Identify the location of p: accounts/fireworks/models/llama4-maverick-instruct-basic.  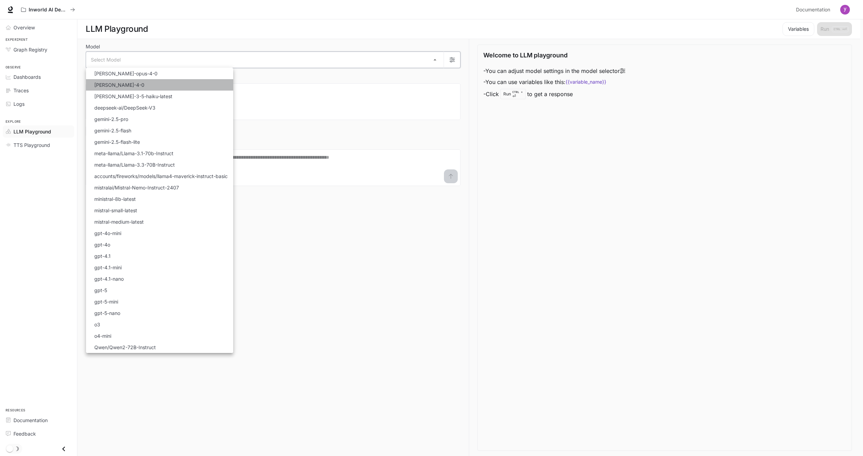
(161, 176).